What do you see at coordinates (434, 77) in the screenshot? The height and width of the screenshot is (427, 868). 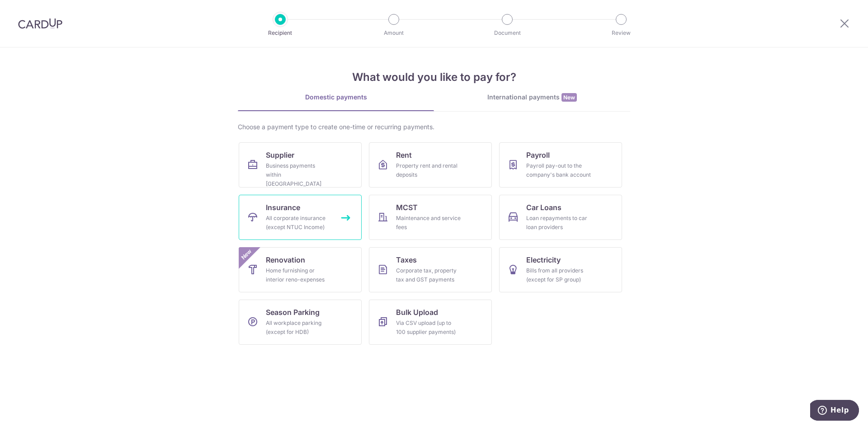 I see `h4: What would you like to pay for?` at bounding box center [434, 77].